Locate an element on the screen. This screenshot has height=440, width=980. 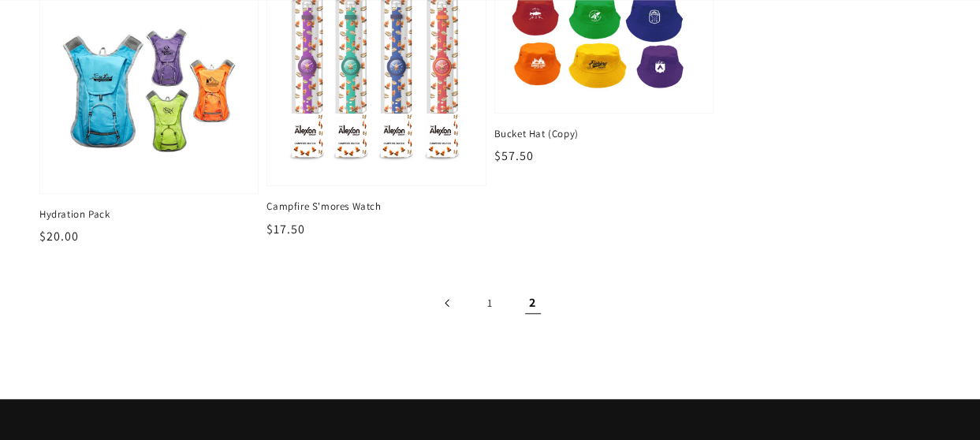
span: Page 2 is located at coordinates (533, 303).